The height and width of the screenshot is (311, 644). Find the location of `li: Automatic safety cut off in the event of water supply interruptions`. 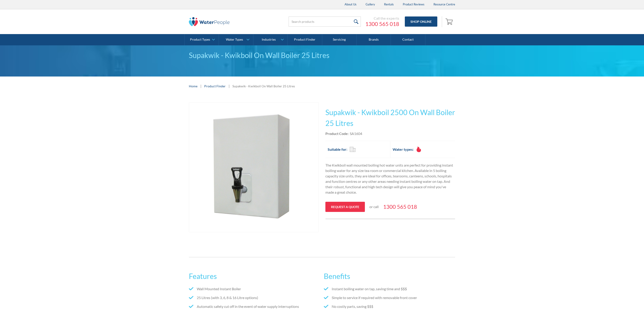

li: Automatic safety cut off in the event of water supply interruptions is located at coordinates (254, 306).